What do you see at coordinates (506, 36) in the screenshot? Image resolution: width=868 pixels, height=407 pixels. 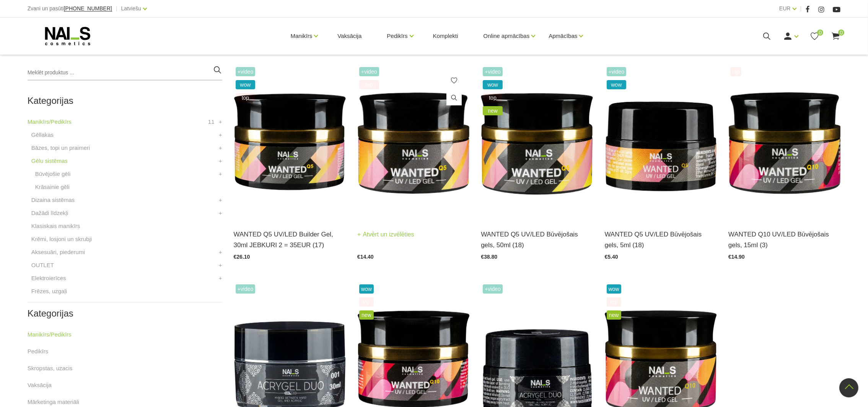 I see `a: Online apmācības` at bounding box center [506, 36].